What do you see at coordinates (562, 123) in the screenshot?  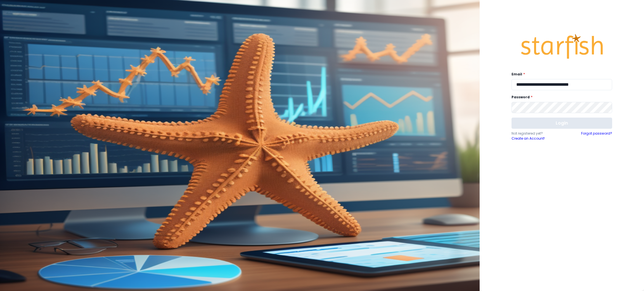 I see `button: Login` at bounding box center [562, 123].